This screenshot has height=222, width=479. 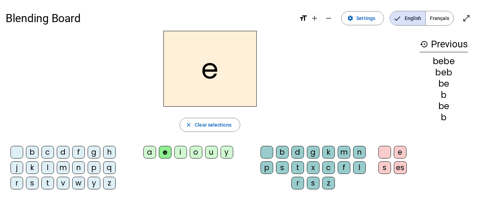 I want to click on button: Decrease font size, so click(x=328, y=18).